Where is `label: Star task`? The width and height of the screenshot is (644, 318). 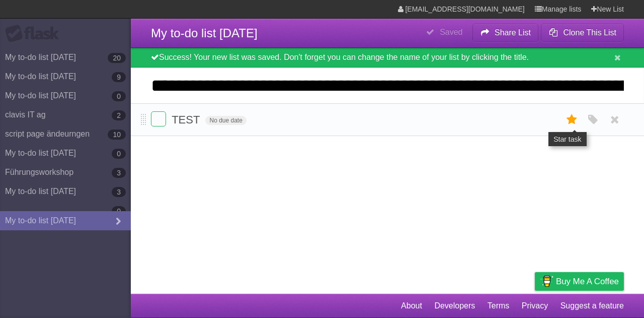 label: Star task is located at coordinates (572, 119).